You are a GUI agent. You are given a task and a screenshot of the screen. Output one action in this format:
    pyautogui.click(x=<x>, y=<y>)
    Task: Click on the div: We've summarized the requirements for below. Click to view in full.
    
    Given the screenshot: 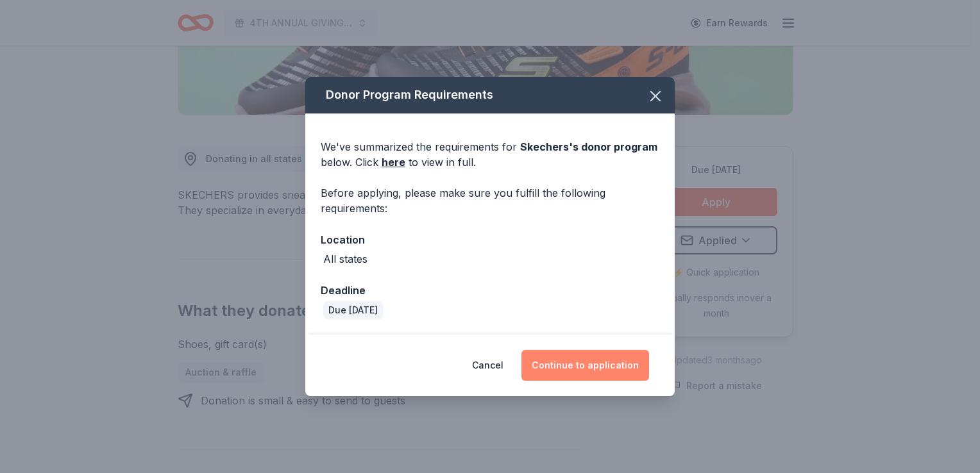 What is the action you would take?
    pyautogui.click(x=490, y=155)
    